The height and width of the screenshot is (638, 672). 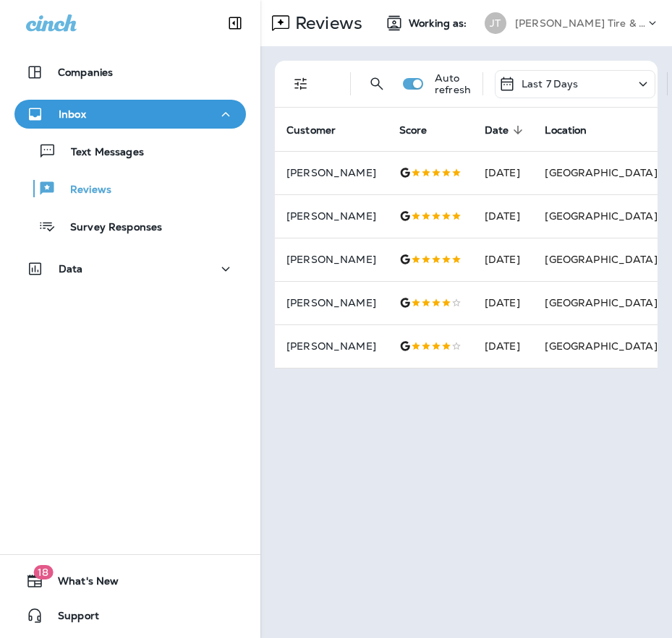 I want to click on button: Support, so click(x=131, y=616).